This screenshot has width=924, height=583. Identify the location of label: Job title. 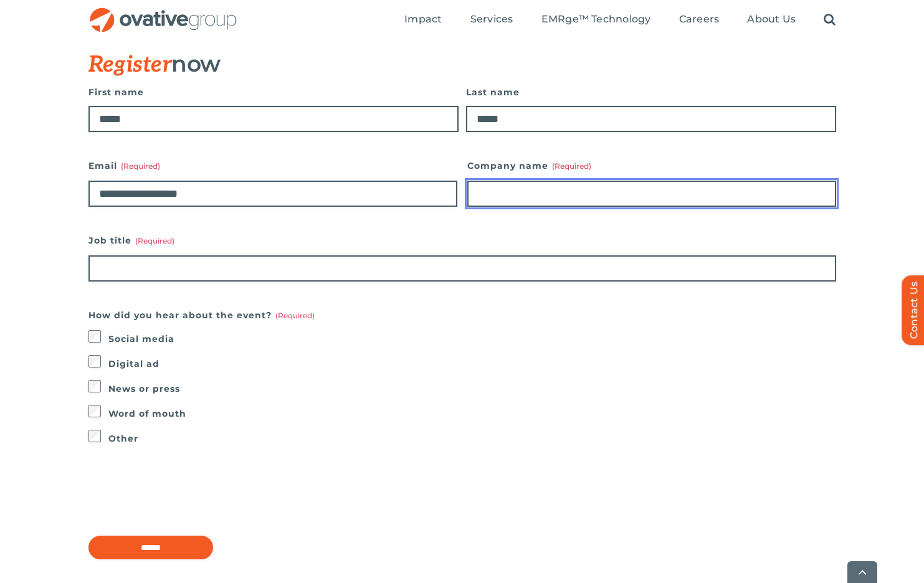
(462, 240).